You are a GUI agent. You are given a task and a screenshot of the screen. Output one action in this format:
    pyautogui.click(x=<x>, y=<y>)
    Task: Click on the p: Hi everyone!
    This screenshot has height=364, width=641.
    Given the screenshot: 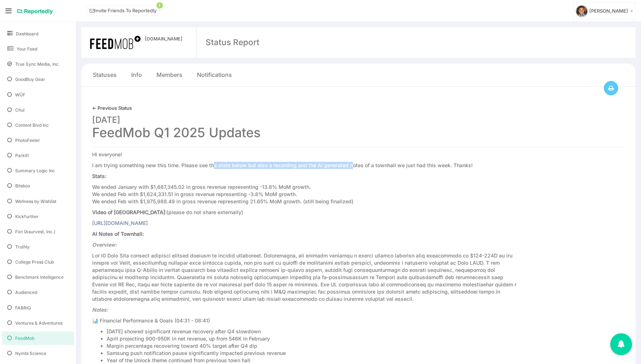 What is the action you would take?
    pyautogui.click(x=305, y=155)
    